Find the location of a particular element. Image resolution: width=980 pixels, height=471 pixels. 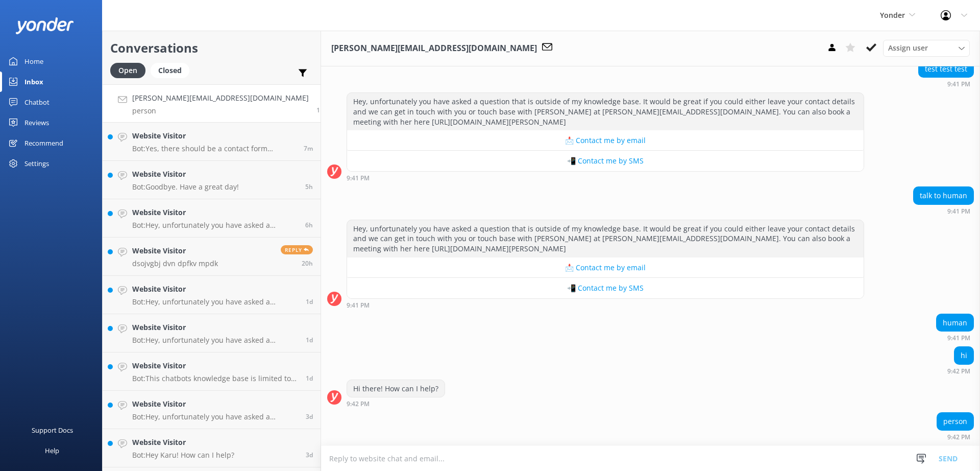

span: Aug 28 2025 09:30am (UTC +12:00) Pacific/Auckland is located at coordinates (309, 225).